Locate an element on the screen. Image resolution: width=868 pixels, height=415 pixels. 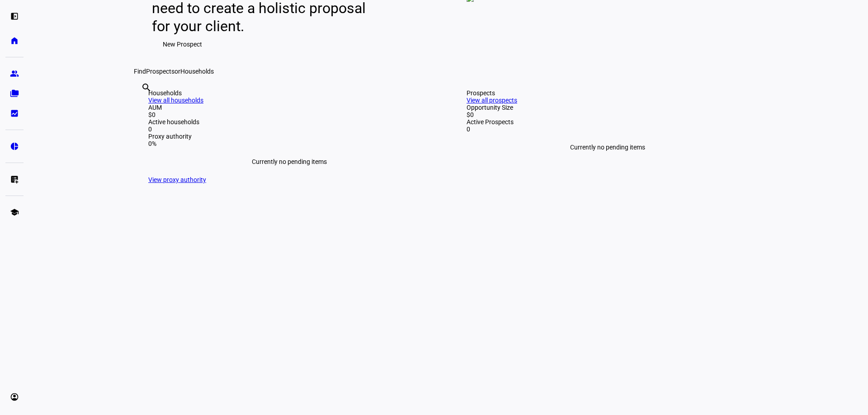
div: Households is located at coordinates (289, 93).